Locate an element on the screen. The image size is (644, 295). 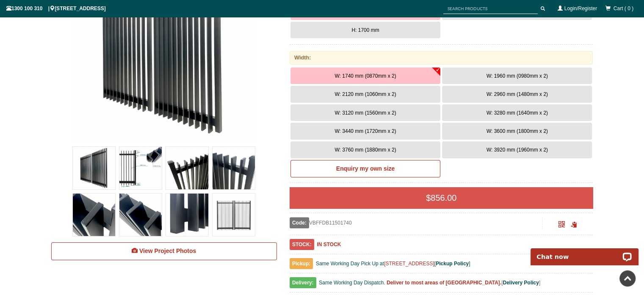
button: W: 3760 mm (1880mm x 2) is located at coordinates (366, 150).